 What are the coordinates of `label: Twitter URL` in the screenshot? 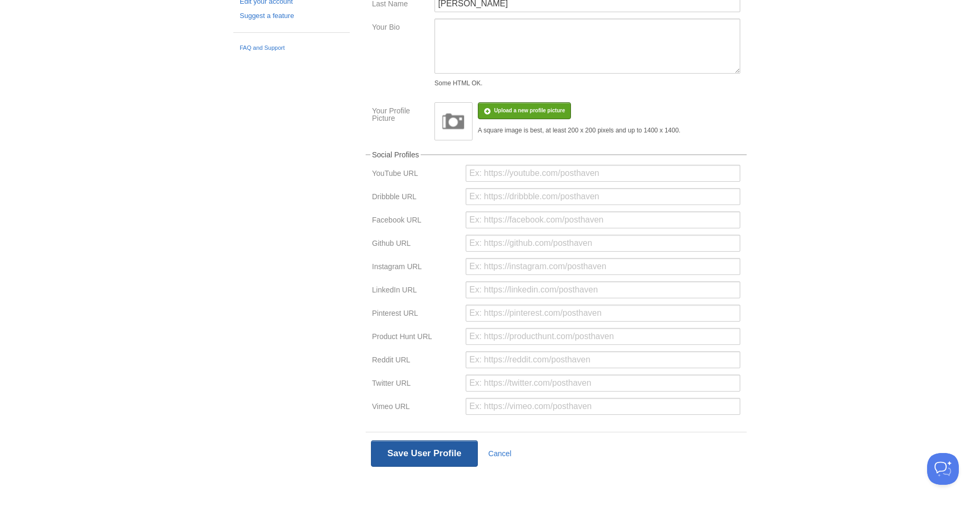 It's located at (415, 384).